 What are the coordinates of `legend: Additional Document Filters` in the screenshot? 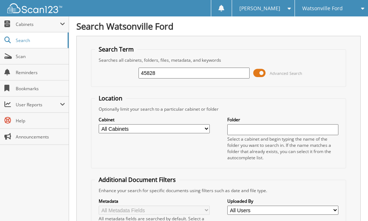 It's located at (137, 180).